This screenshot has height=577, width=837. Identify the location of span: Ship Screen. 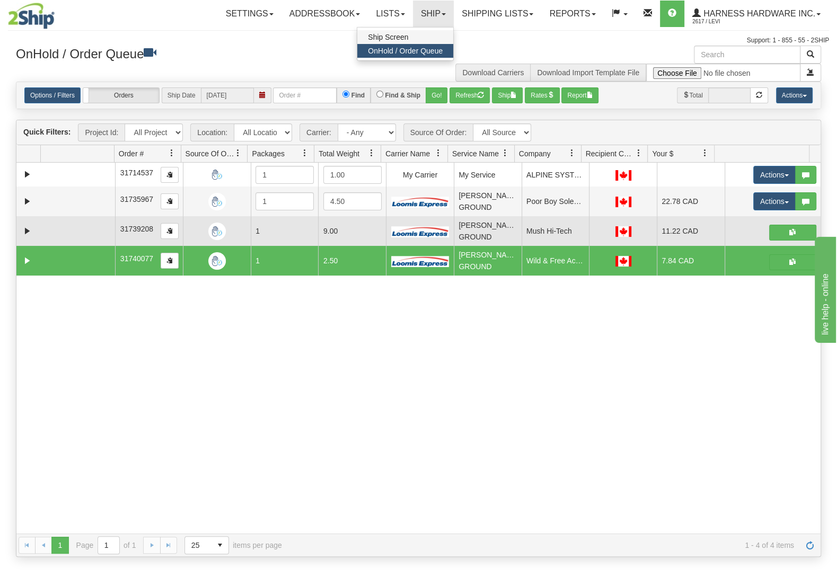
(388, 37).